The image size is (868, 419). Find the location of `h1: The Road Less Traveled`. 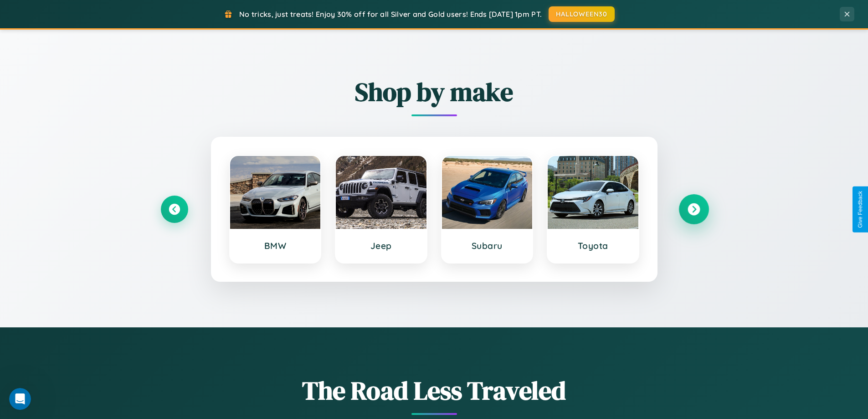

h1: The Road Less Traveled is located at coordinates (435, 390).